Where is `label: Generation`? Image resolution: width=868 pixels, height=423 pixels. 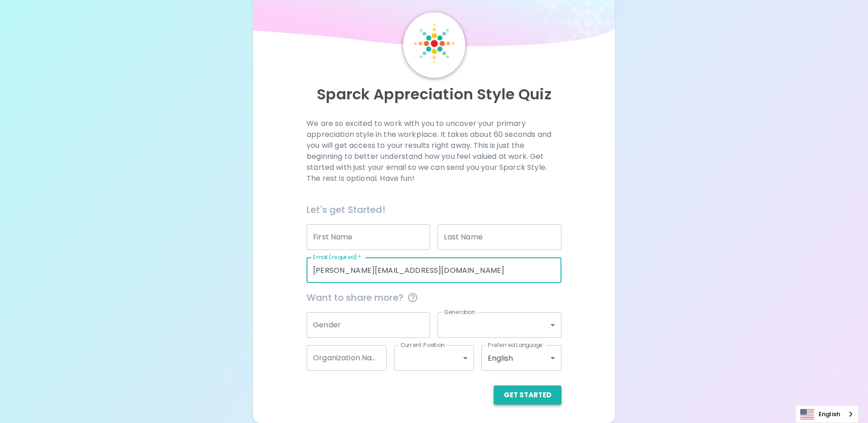
label: Generation is located at coordinates (459, 312).